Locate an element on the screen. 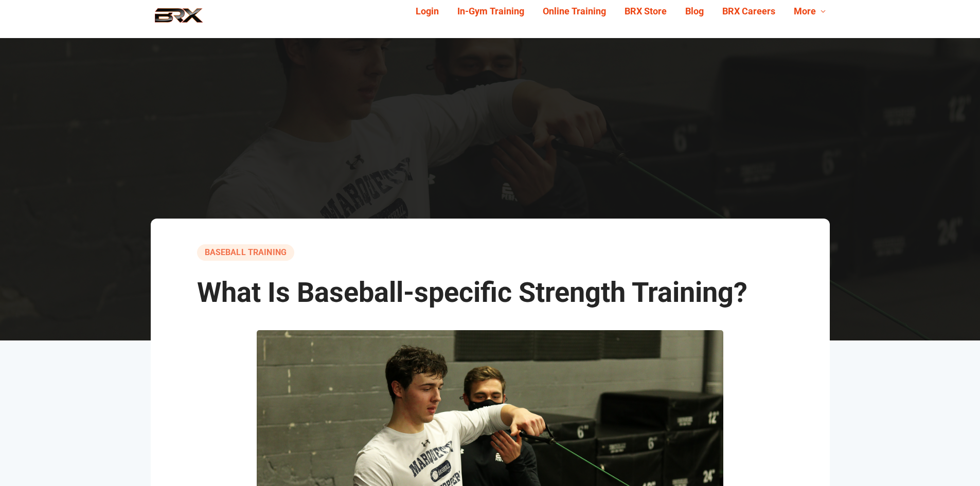 The height and width of the screenshot is (486, 980). a: BRX Careers is located at coordinates (748, 11).